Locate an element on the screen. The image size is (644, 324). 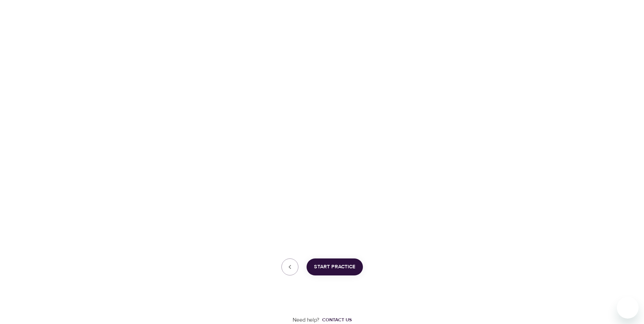
div: Contact us is located at coordinates (337, 320).